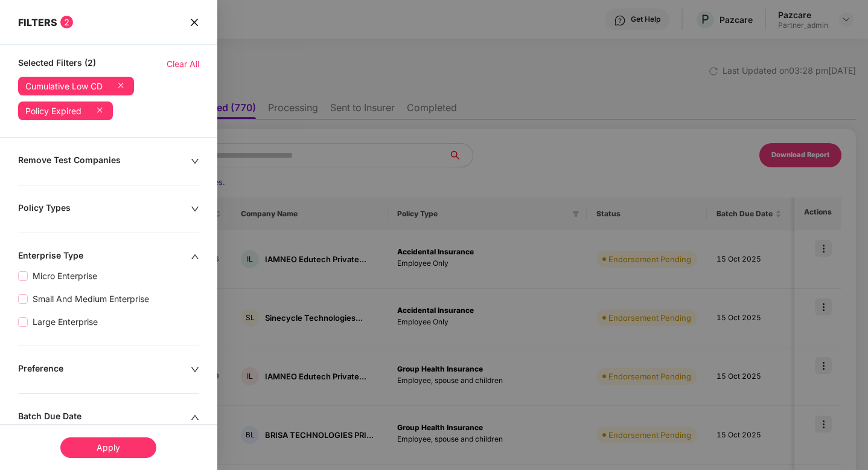  Describe the element at coordinates (104, 369) in the screenshot. I see `div: Preference` at that location.